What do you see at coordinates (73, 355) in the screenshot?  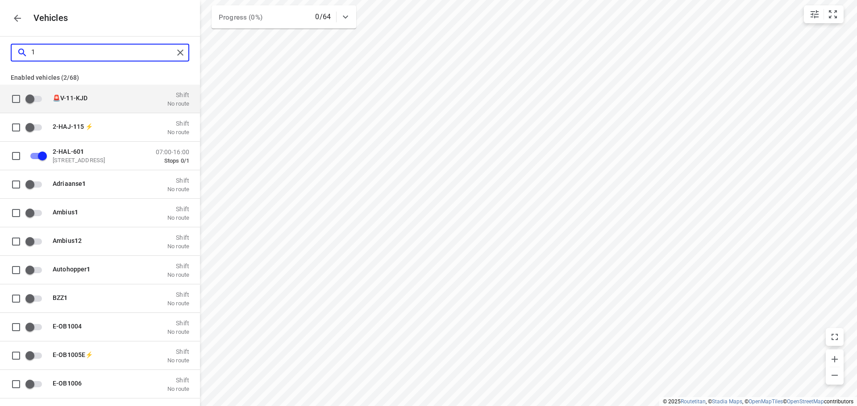 I see `span: E-OB 005E⚡` at bounding box center [73, 355].